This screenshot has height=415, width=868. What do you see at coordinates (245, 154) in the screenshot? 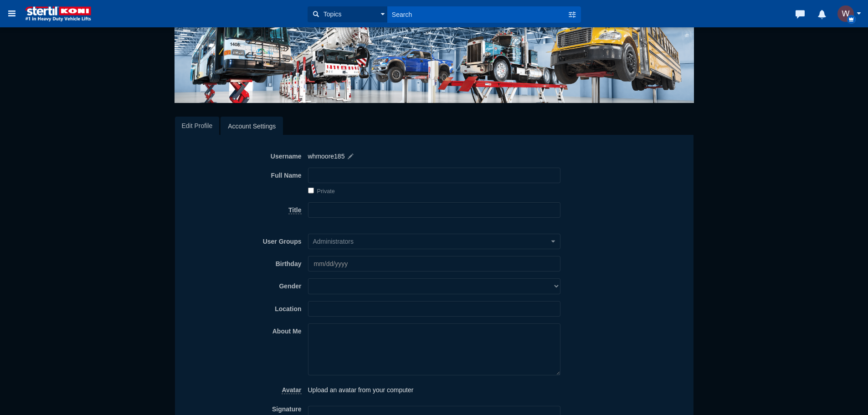
I see `label: Username` at bounding box center [245, 154].